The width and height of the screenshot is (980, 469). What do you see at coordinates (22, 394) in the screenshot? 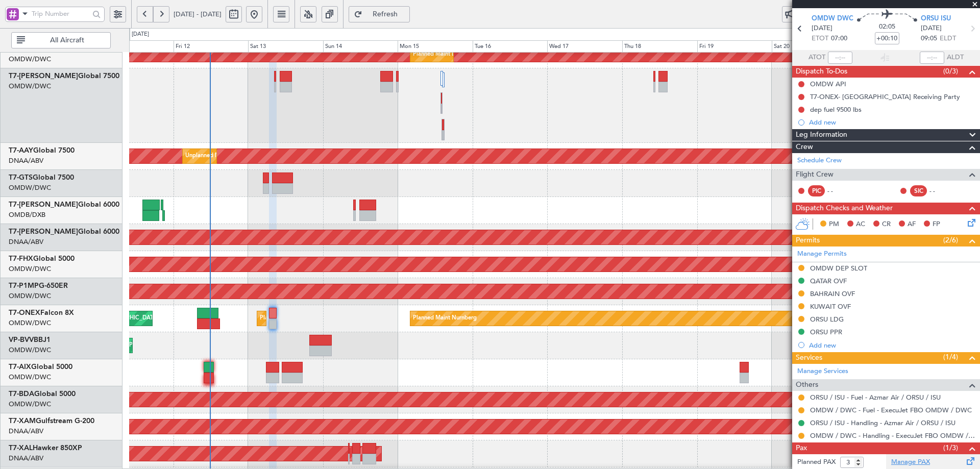
I see `span: T7-BDA` at bounding box center [22, 394].